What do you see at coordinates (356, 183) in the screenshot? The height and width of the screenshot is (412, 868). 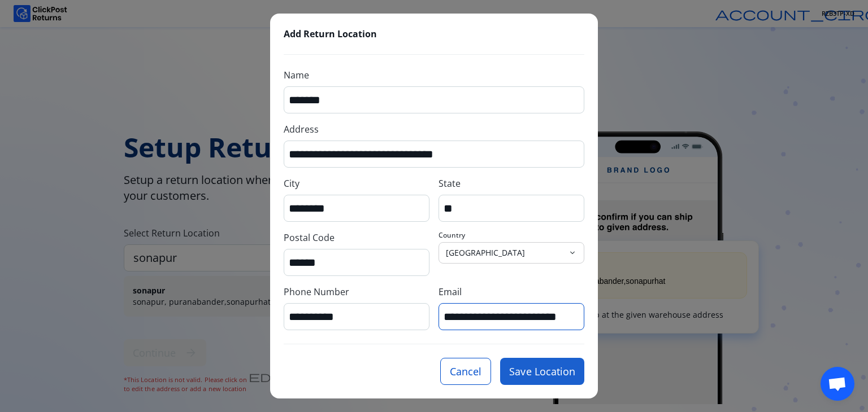 I see `label: City` at bounding box center [356, 183].